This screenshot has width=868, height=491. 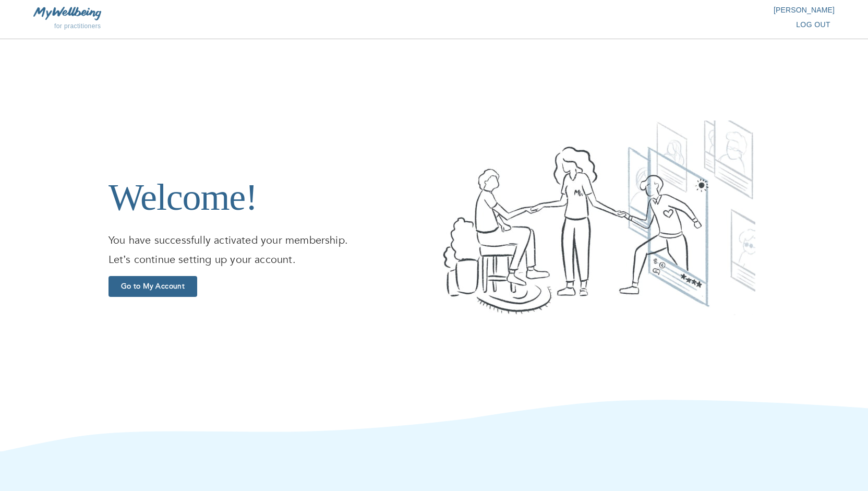 What do you see at coordinates (813, 24) in the screenshot?
I see `span: log out` at bounding box center [813, 24].